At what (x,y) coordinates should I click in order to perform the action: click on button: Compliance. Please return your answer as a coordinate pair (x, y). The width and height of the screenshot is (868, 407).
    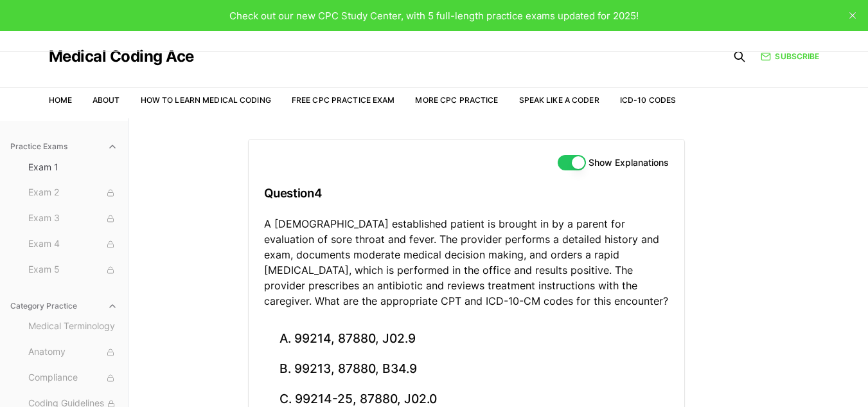
    Looking at the image, I should click on (73, 378).